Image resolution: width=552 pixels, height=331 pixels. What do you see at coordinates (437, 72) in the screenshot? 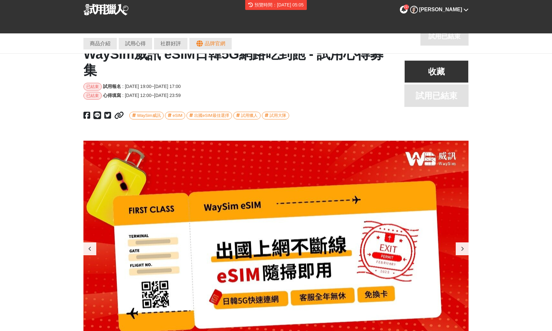
I see `button: 收藏` at bounding box center [437, 72].